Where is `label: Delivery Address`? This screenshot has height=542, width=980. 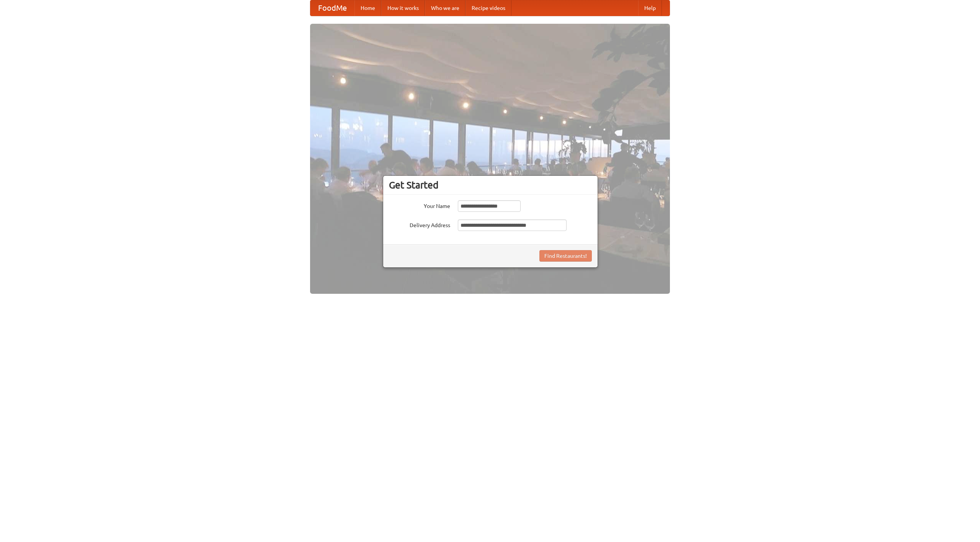
label: Delivery Address is located at coordinates (420, 224).